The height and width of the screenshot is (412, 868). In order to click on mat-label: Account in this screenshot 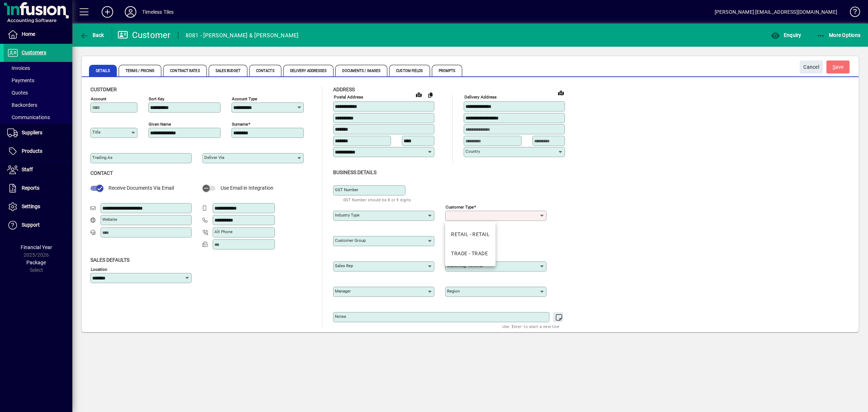, I will do `click(98, 99)`.